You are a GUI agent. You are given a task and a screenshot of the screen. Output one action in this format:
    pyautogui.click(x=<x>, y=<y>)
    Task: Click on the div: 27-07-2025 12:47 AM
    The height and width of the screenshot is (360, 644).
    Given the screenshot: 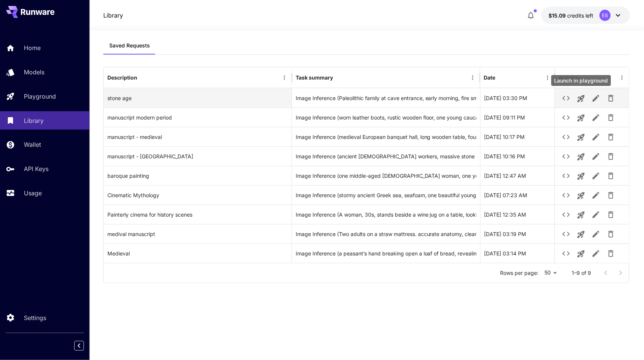 What is the action you would take?
    pyautogui.click(x=518, y=176)
    